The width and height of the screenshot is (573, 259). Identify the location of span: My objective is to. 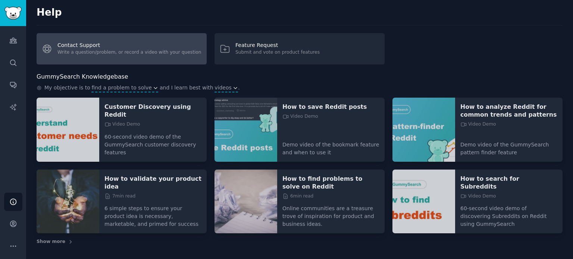
(67, 88).